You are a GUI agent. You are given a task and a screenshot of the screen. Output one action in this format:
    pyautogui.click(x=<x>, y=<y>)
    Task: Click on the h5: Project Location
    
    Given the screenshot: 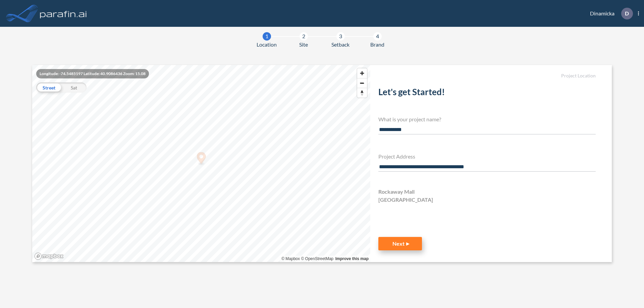 What is the action you would take?
    pyautogui.click(x=487, y=76)
    